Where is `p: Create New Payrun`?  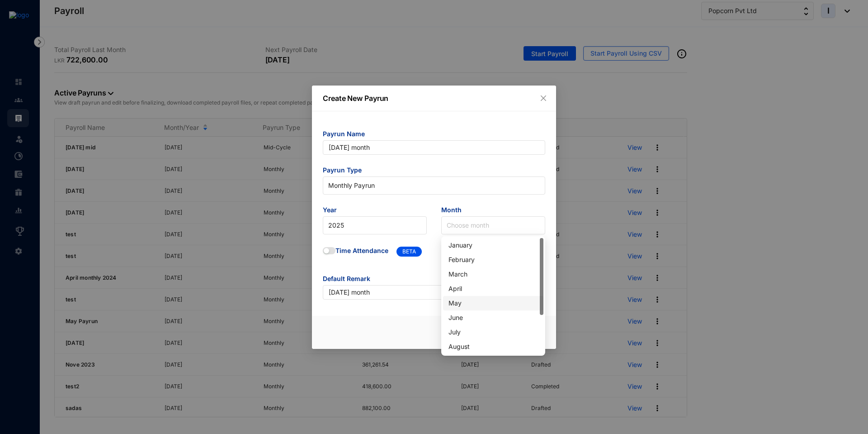
p: Create New Payrun is located at coordinates (434, 98).